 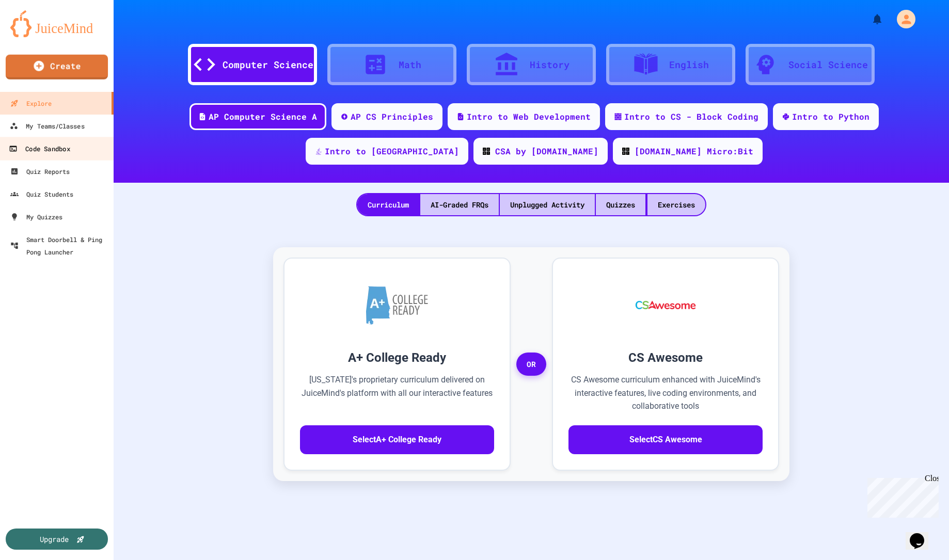 I want to click on p: CS Awesome curriculum enhanced with JuiceMind's interactive features, live coding environments, a..., so click(x=666, y=393).